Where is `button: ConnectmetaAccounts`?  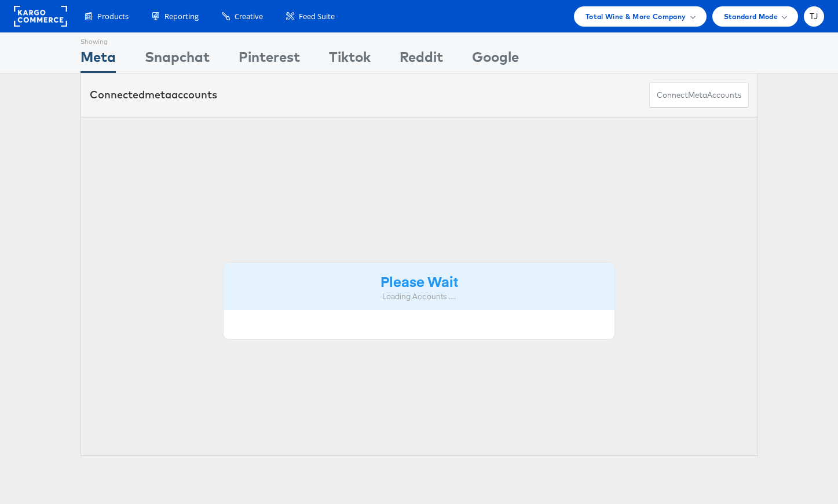 button: ConnectmetaAccounts is located at coordinates (699, 95).